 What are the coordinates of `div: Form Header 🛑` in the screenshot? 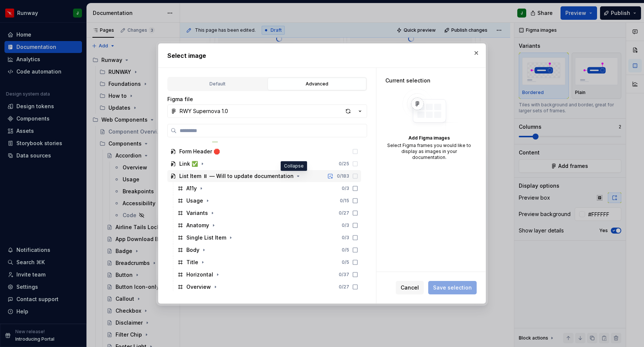 It's located at (199, 151).